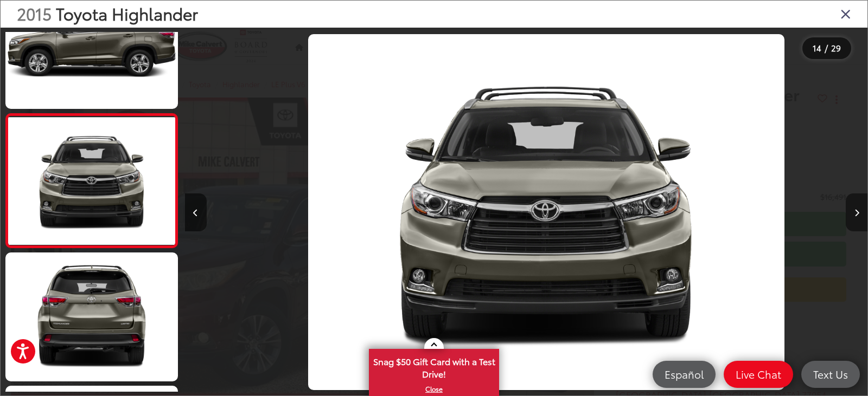 This screenshot has height=396, width=868. Describe the element at coordinates (830, 374) in the screenshot. I see `span: Text Us` at that location.